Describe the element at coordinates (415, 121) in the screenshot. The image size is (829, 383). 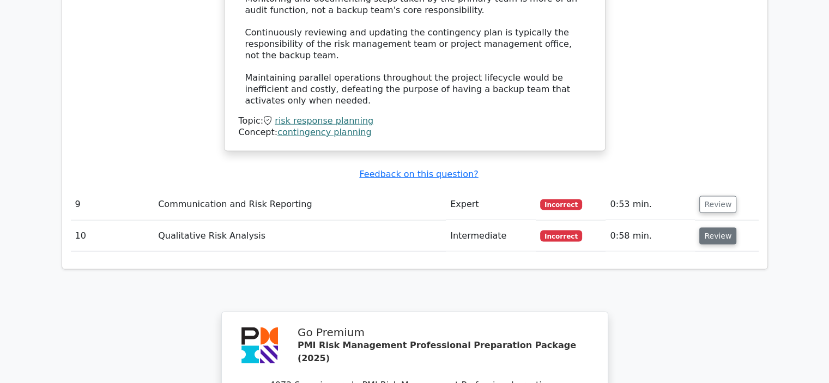
I see `div: Topic:` at that location.